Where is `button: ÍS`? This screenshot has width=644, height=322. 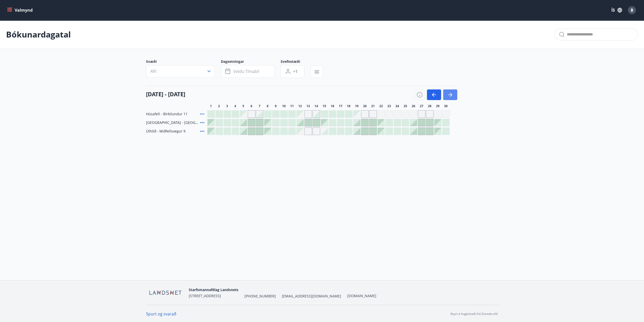 button: ÍS is located at coordinates (617, 10).